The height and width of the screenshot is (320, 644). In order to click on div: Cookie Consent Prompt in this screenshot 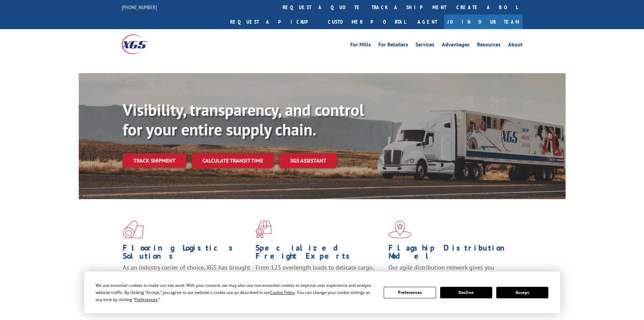, I will do `click(322, 292)`.